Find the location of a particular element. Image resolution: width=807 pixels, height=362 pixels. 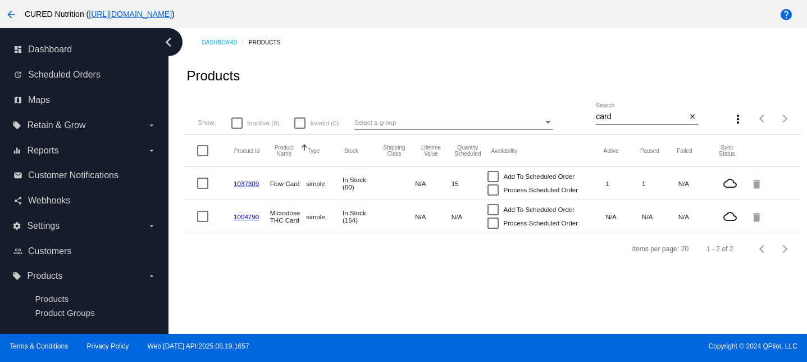

span: Scheduled Orders is located at coordinates (64, 75).